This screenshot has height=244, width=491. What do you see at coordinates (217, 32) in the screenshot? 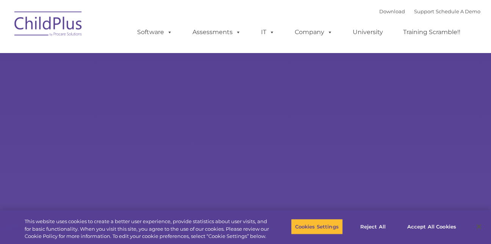
I see `a: Assessments` at bounding box center [217, 32].